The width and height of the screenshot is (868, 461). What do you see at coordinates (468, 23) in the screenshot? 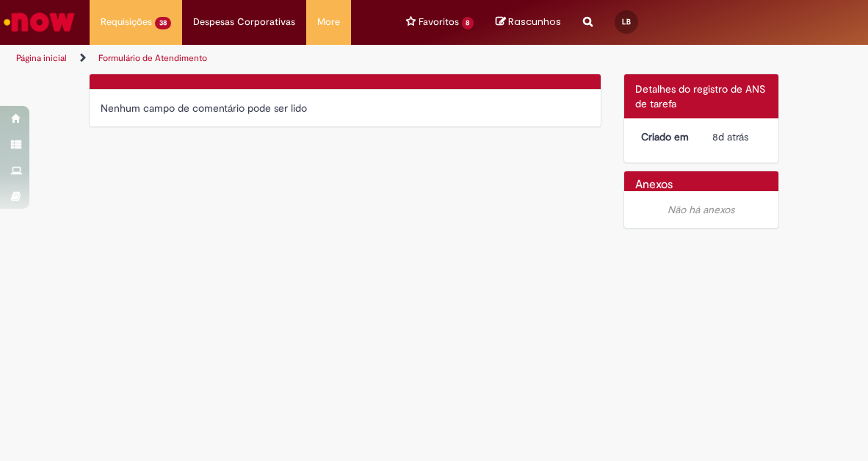
I see `span: 8` at bounding box center [468, 23].